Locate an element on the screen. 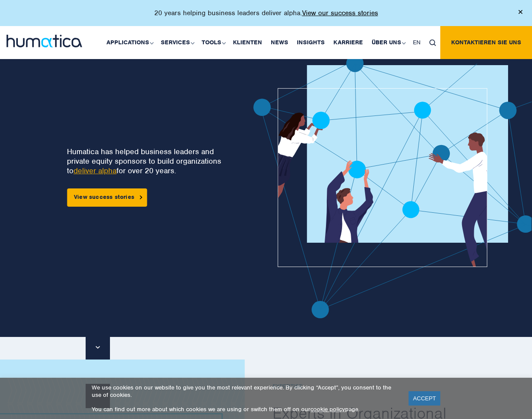 The width and height of the screenshot is (532, 419). p: You can find out more about which cookies we are using or switch them off on our page. is located at coordinates (245, 409).